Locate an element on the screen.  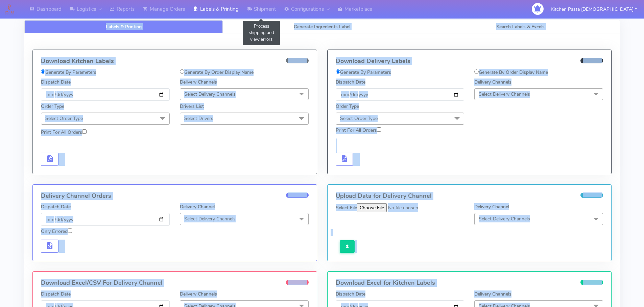
ul: Tabs is located at coordinates (322, 26).